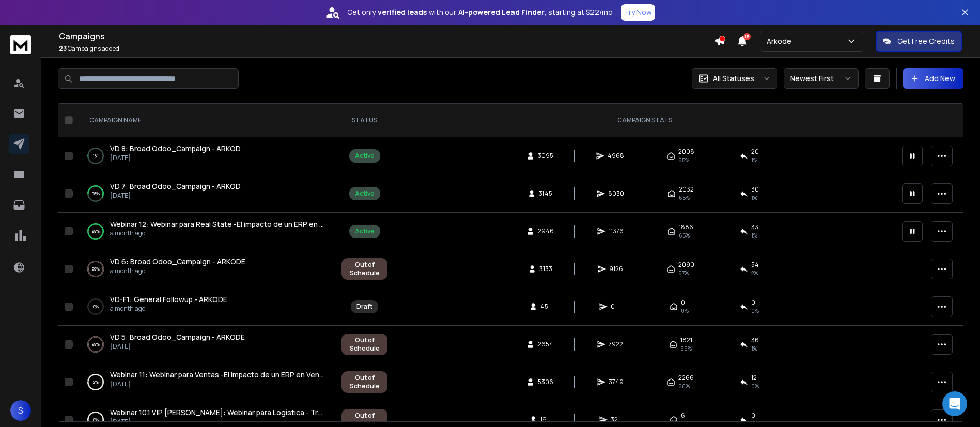 The image size is (980, 427). Describe the element at coordinates (545, 420) in the screenshot. I see `span: 16` at that location.